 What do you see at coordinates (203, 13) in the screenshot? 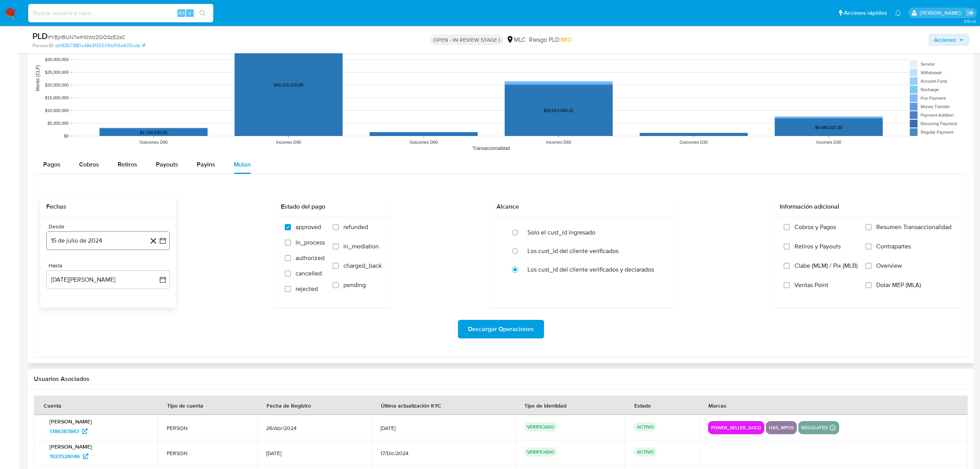
I see `button: search-icon` at bounding box center [203, 13].